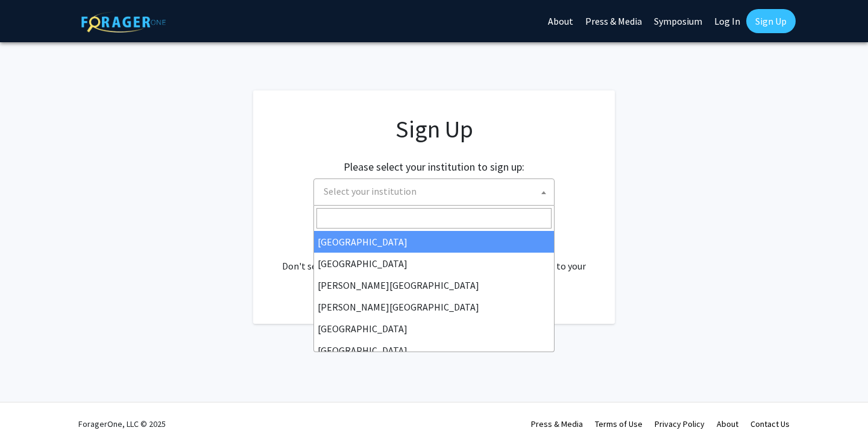  I want to click on div: ForagerOne, LLC © 2025, so click(122, 424).